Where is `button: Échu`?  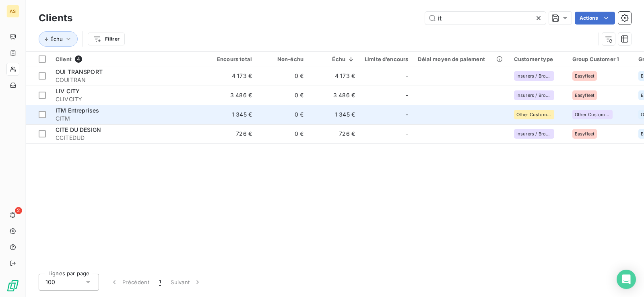
button: Échu is located at coordinates (58, 39).